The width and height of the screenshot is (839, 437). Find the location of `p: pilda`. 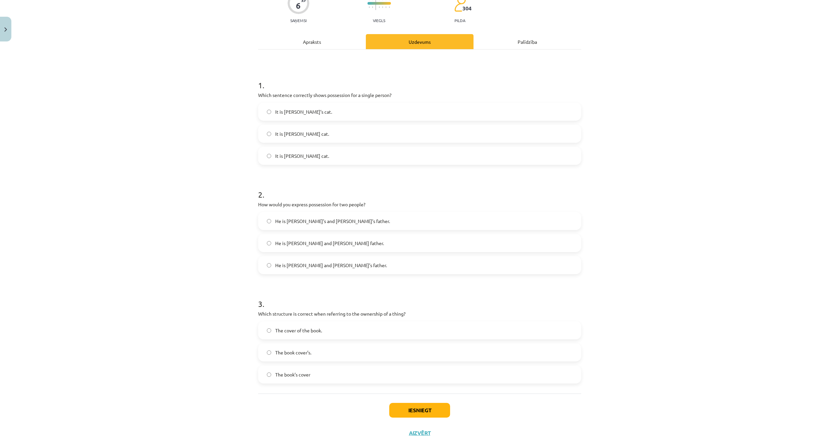

p: pilda is located at coordinates (460, 20).